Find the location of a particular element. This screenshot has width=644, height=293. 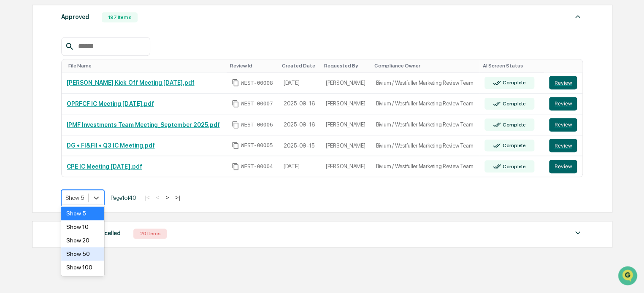

div: 20 Items is located at coordinates (150, 234).